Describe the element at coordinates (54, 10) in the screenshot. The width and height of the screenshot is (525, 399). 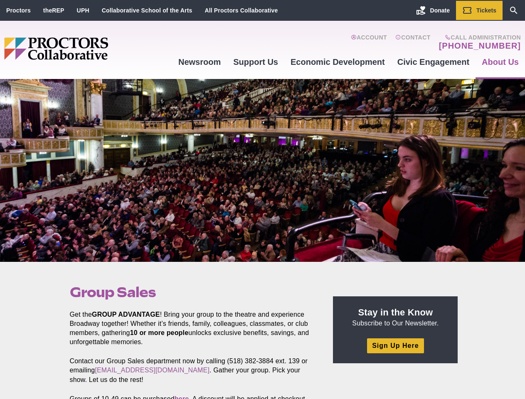
I see `a: theREP` at that location.